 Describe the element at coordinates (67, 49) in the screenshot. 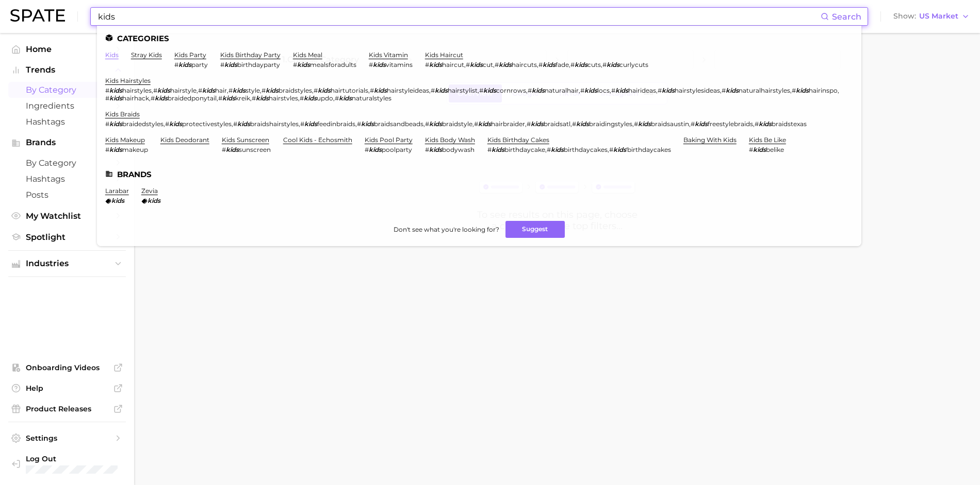

I see `a: Home` at that location.